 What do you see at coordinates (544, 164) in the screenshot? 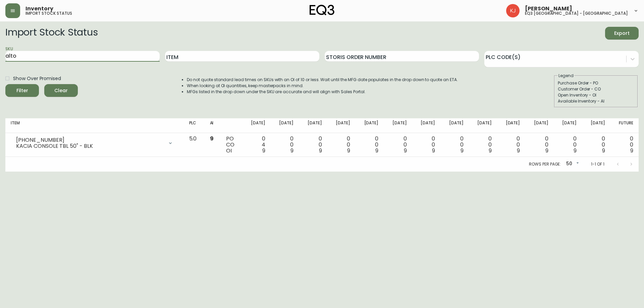
I see `p: Rows per page:` at bounding box center [544, 164].